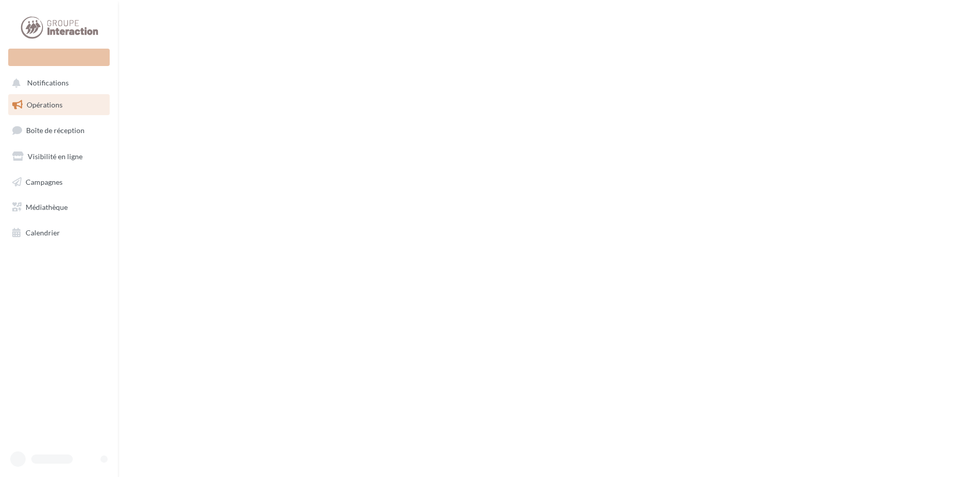 This screenshot has width=980, height=477. Describe the element at coordinates (47, 83) in the screenshot. I see `span: Notifications` at that location.